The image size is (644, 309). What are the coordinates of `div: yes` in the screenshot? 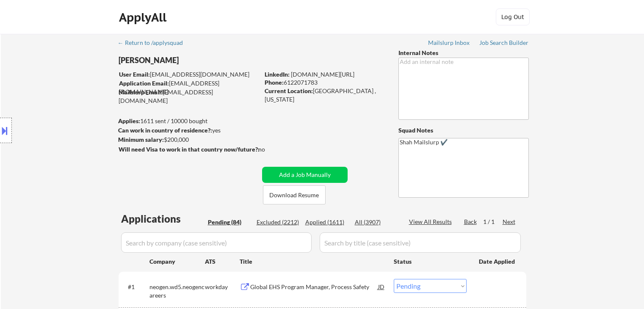 It's located at (187, 130).